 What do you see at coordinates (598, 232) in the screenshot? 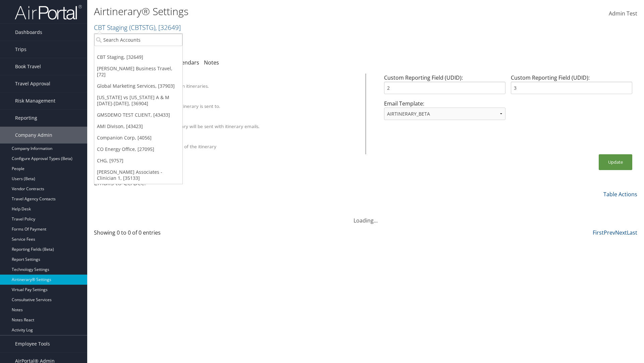
I see `a: First` at bounding box center [598, 232].